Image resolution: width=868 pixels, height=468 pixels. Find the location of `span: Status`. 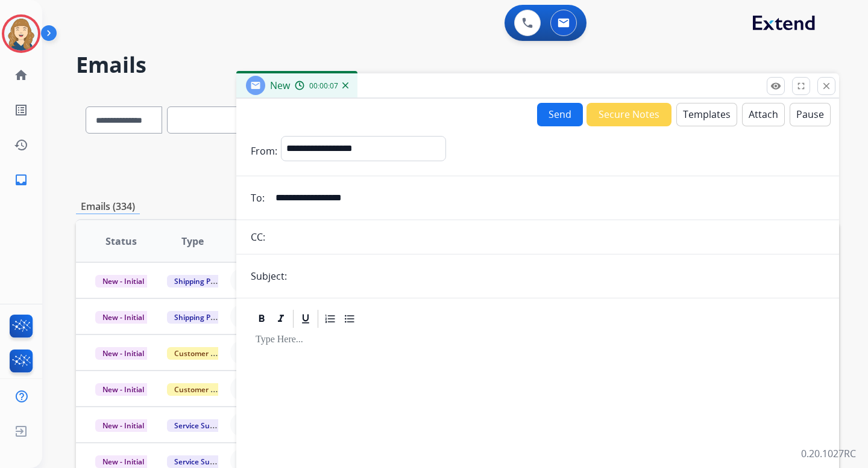

span: Status is located at coordinates (121, 241).